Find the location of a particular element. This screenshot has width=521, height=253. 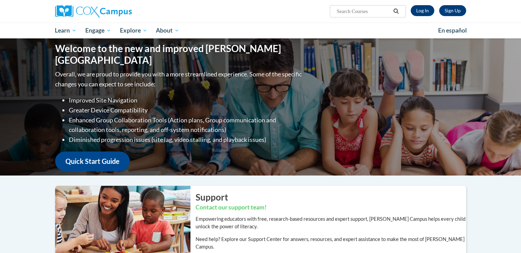

p: Need help? Explore our Support Center for answers, resources, and expert assistance to make the m... is located at coordinates (331, 243).